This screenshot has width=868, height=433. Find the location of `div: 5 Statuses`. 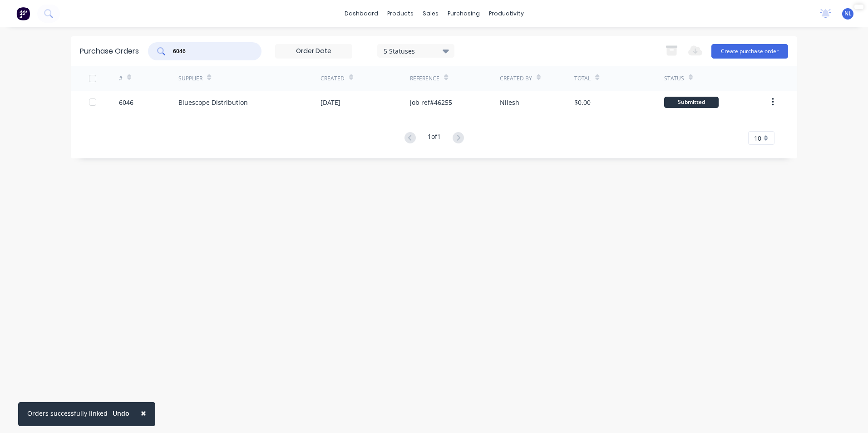

div: 5 Statuses is located at coordinates (415, 51).